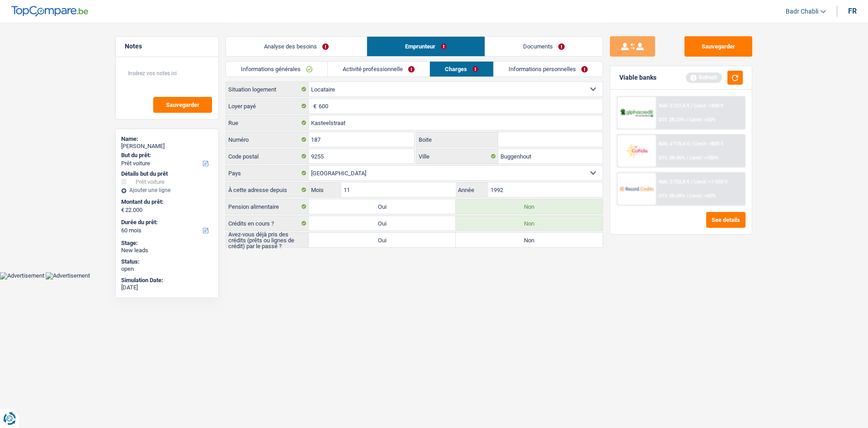  Describe the element at coordinates (726, 219) in the screenshot. I see `button: See details` at that location.